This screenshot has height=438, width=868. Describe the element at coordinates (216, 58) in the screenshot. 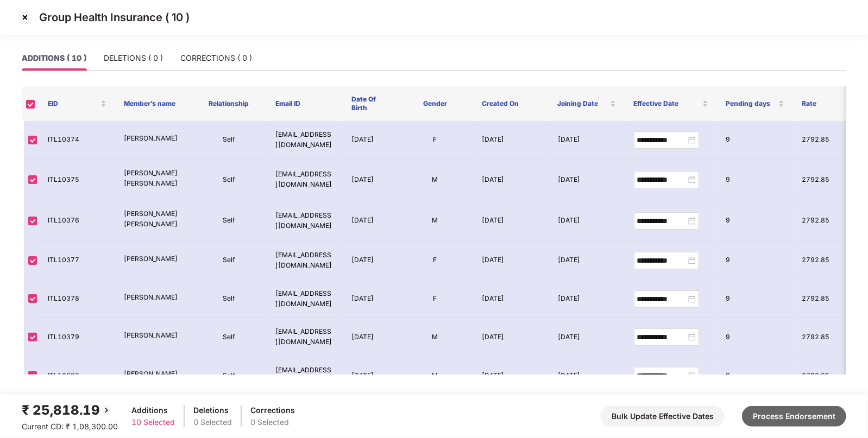

I see `div: CORRECTIONS ( 0 )` at that location.